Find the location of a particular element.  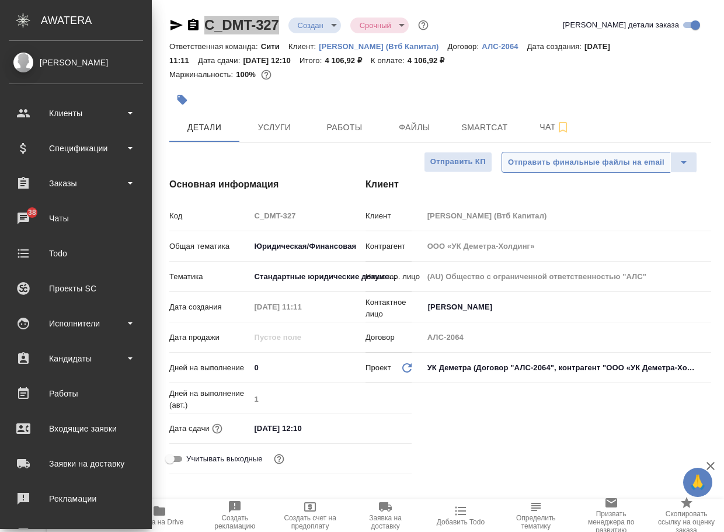

p: Клиент: is located at coordinates (304, 46).